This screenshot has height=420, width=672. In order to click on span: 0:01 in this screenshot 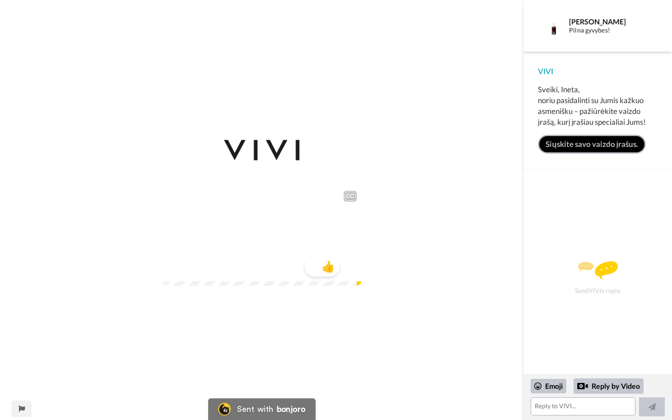, I will do `click(177, 268)`.